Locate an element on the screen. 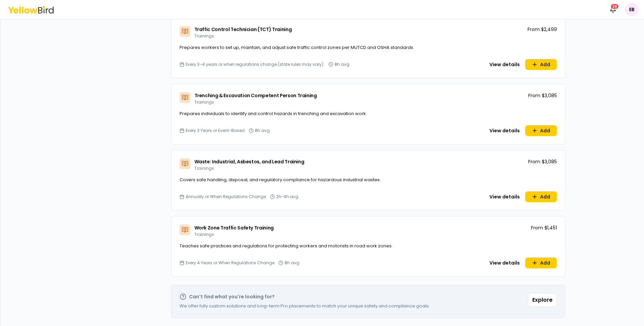  span: Trenching & Excavation Competent Person Training is located at coordinates (256, 96).